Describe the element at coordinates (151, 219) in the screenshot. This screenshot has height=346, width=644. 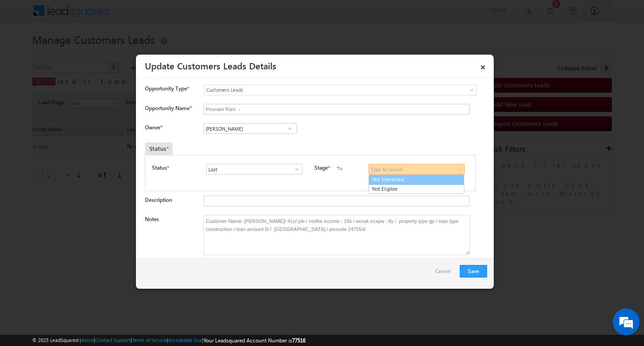
I see `label: Notes` at that location.